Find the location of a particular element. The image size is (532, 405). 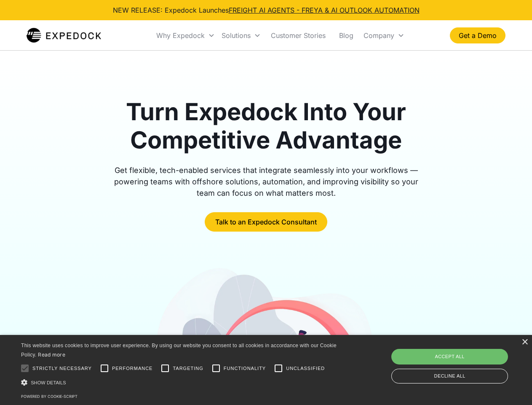

span: Show details is located at coordinates (49, 382).